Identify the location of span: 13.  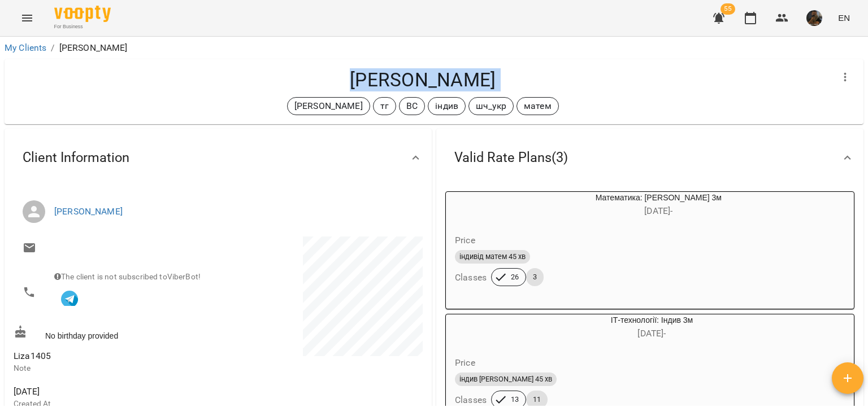
(515, 400).